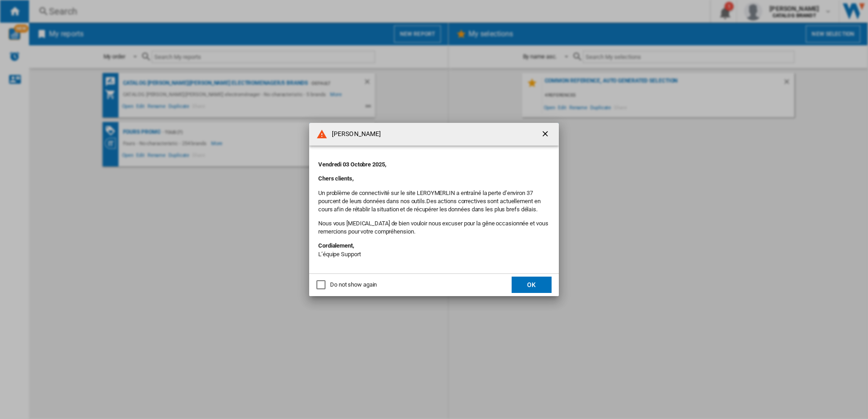 This screenshot has height=419, width=868. I want to click on md-checkbox: Do not show again, so click(347, 285).